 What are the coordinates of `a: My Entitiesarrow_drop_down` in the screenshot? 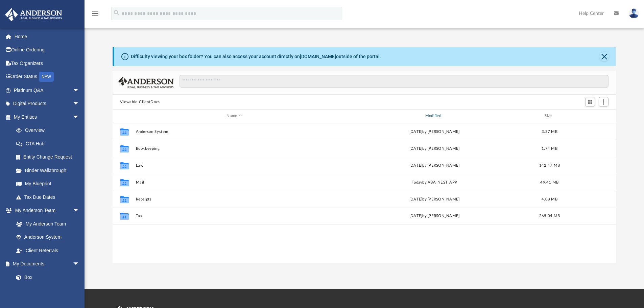 It's located at (47, 117).